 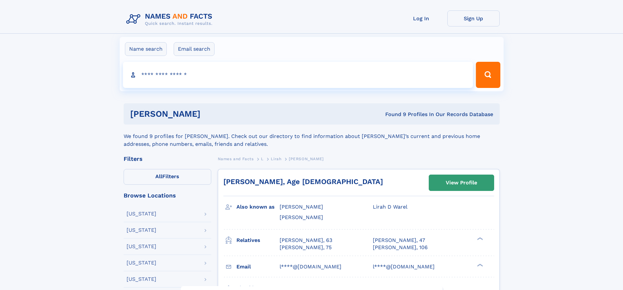 What do you see at coordinates (171, 19) in the screenshot?
I see `img: Logo Names and Facts` at bounding box center [171, 19].